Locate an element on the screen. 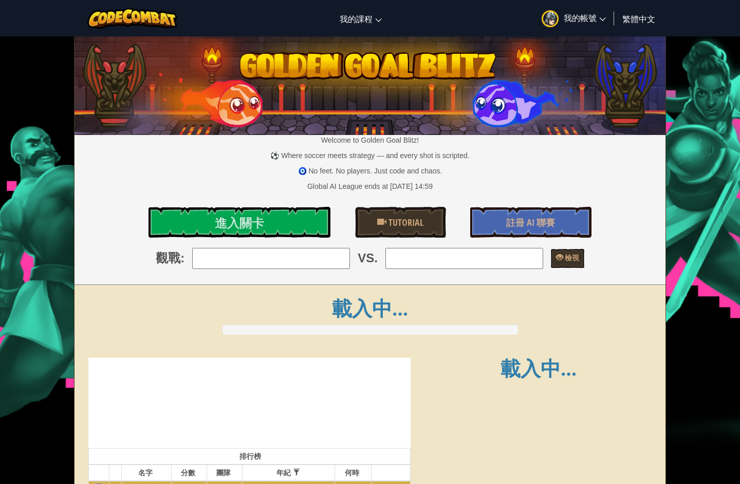  span: 我的帳號 is located at coordinates (585, 17).